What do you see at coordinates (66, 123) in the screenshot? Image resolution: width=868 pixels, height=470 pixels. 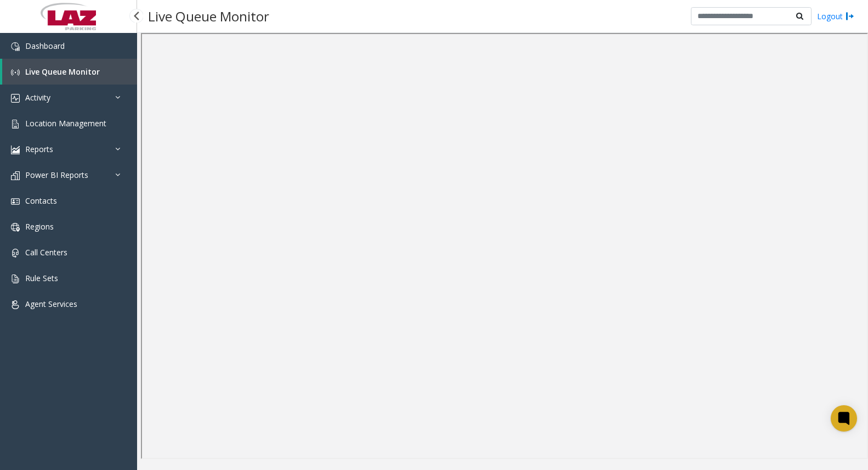 I see `span: Location Management` at bounding box center [66, 123].